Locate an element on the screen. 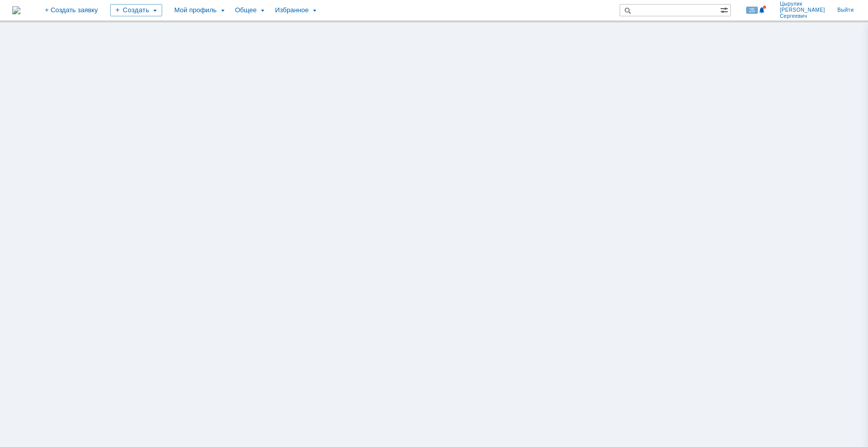 Image resolution: width=868 pixels, height=447 pixels. span: Сергеевич is located at coordinates (803, 16).